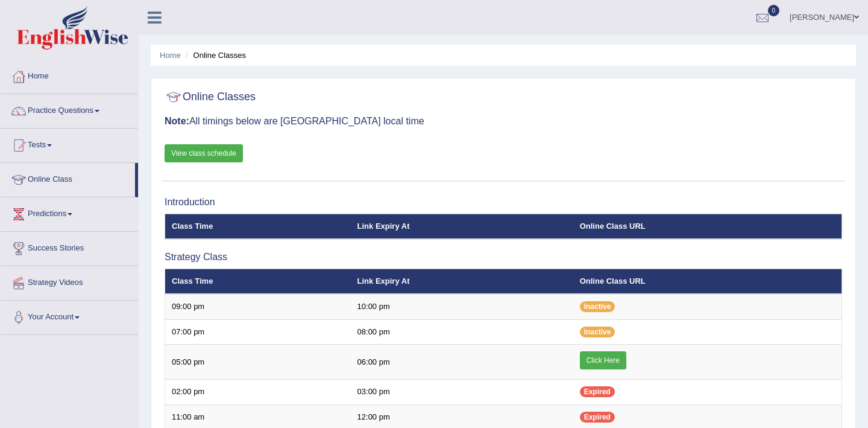 The width and height of the screenshot is (868, 428). What do you see at coordinates (204, 153) in the screenshot?
I see `a: View class schedule` at bounding box center [204, 153].